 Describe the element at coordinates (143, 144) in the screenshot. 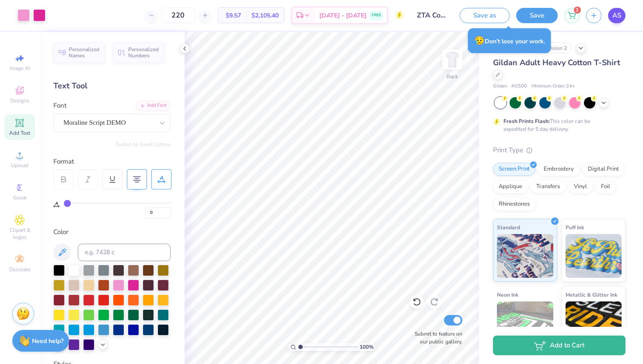

I see `button: Switch to Greek Letters` at that location.